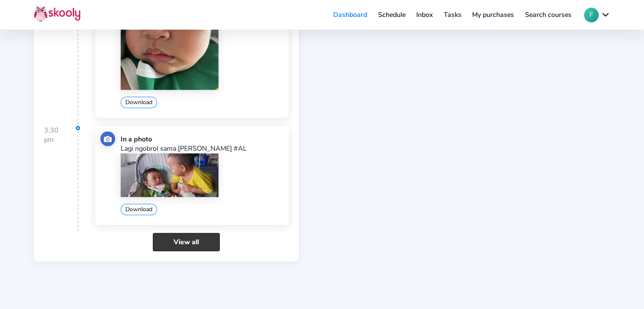 This screenshot has width=644, height=309. What do you see at coordinates (202, 139) in the screenshot?
I see `div: In a photo` at bounding box center [202, 139].